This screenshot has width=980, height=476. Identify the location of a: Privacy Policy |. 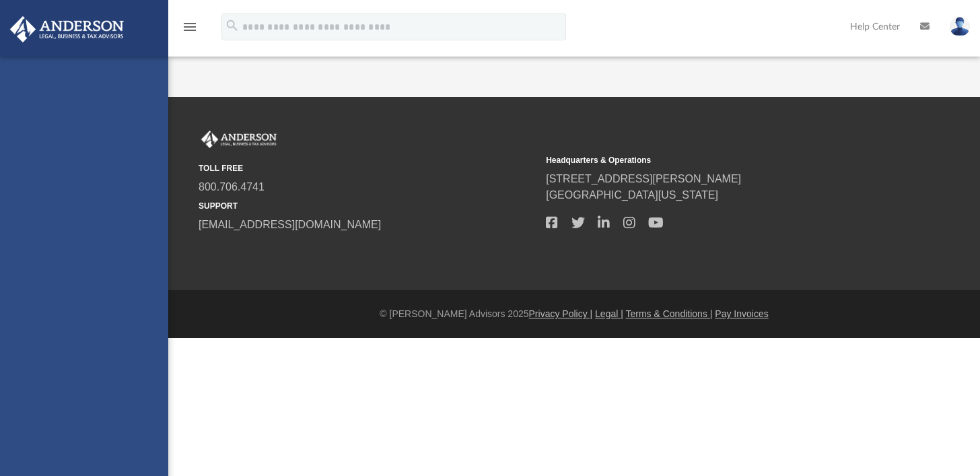
(561, 313).